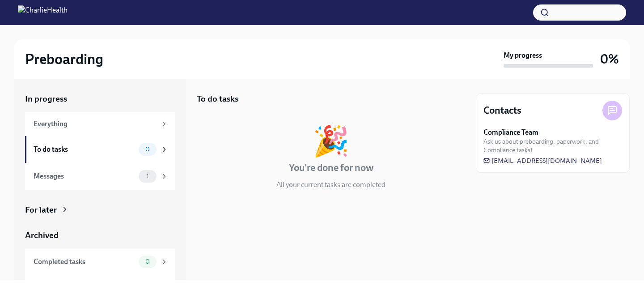 This screenshot has height=290, width=644. What do you see at coordinates (331, 168) in the screenshot?
I see `h4: You're done for now` at bounding box center [331, 168].